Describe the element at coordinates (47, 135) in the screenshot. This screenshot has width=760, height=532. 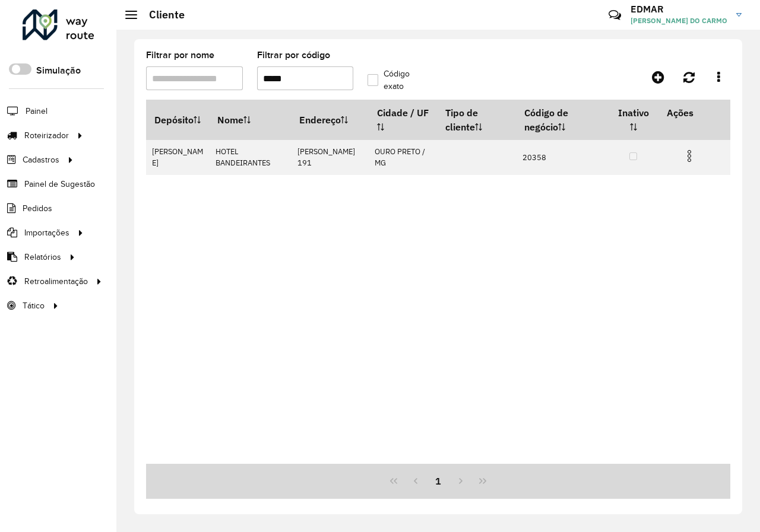
I see `span: Roteirizador` at that location.